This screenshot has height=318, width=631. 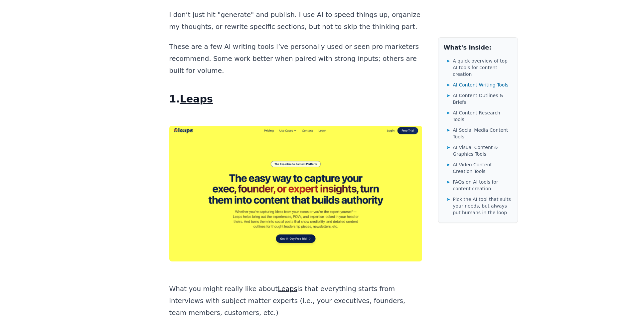 What do you see at coordinates (175, 99) in the screenshot?
I see `strong: 1.` at bounding box center [175, 99].